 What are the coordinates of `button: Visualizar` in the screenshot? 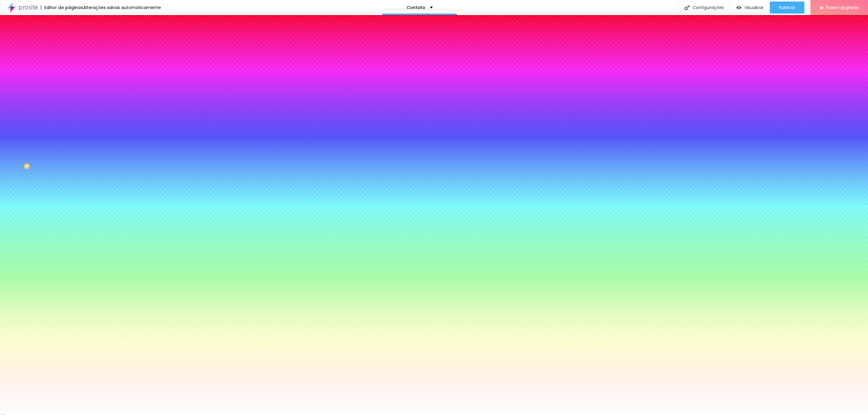 It's located at (750, 8).